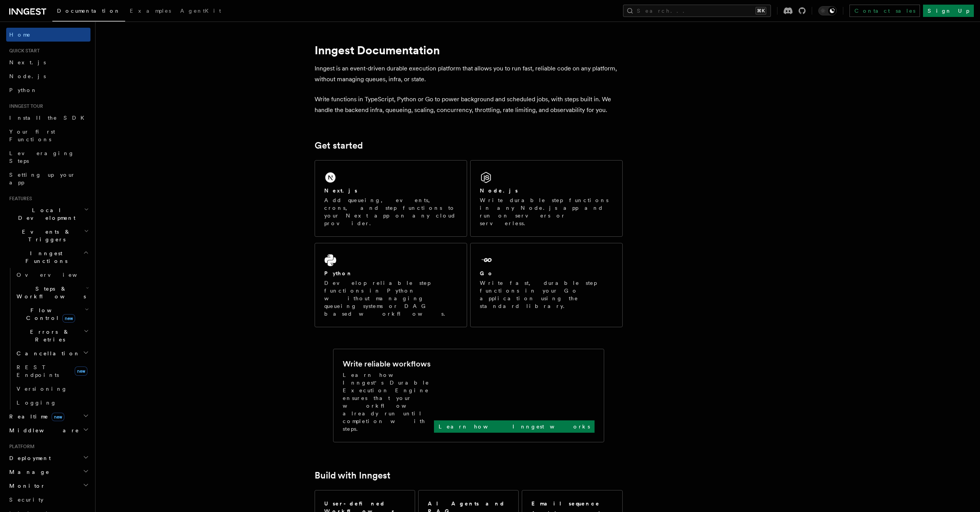  Describe the element at coordinates (28, 471) in the screenshot. I see `span: Manage` at that location.